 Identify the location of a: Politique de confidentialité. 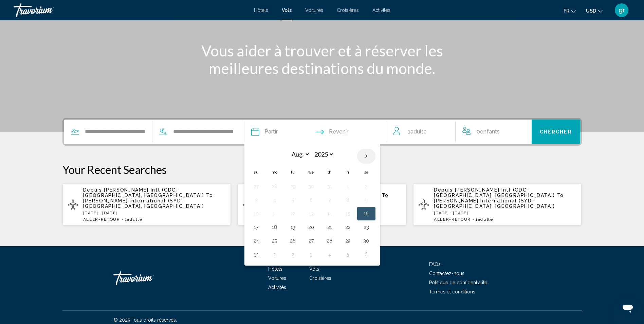
(458, 283).